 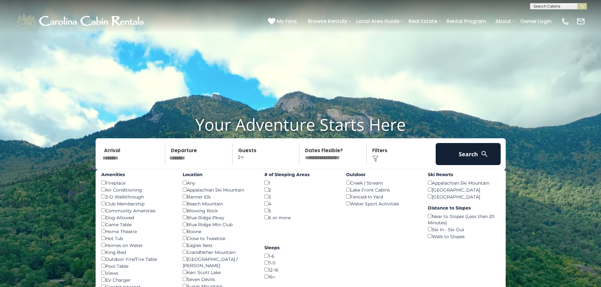 What do you see at coordinates (300, 263) in the screenshot?
I see `div: 7-11` at bounding box center [300, 263].